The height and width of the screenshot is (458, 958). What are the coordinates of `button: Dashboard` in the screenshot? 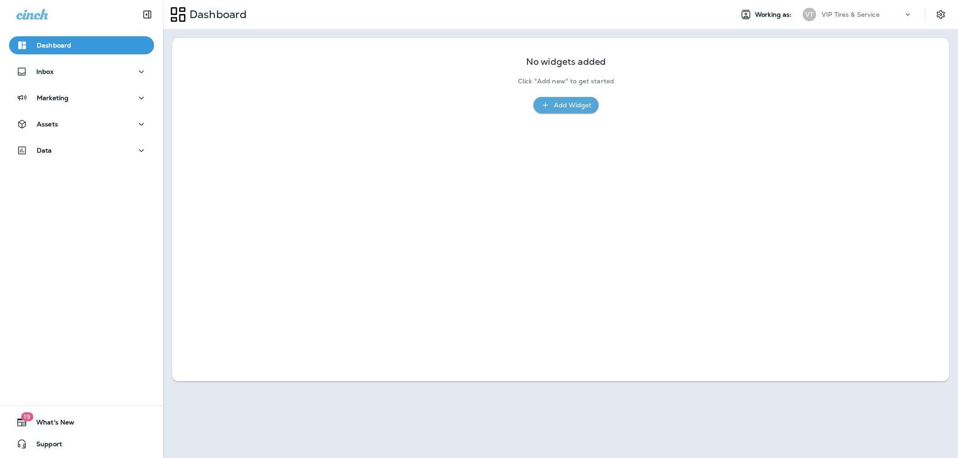 It's located at (82, 45).